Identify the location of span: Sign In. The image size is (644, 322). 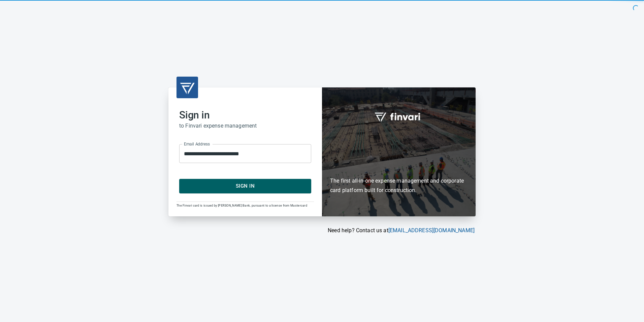
(245, 186).